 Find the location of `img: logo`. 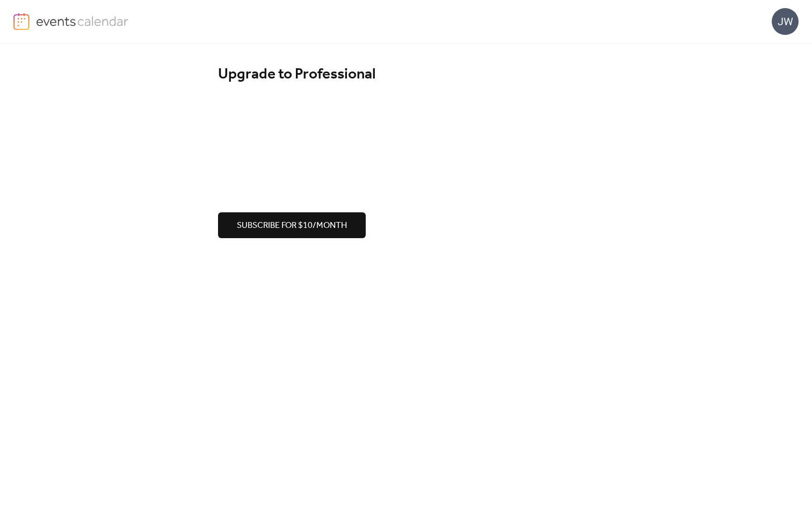

img: logo is located at coordinates (22, 22).